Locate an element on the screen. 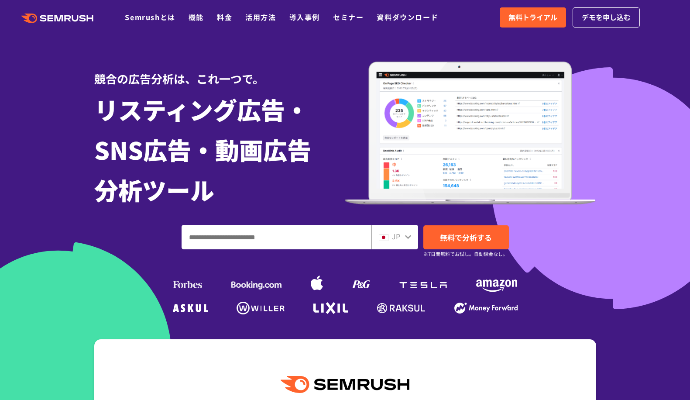 The height and width of the screenshot is (400, 690). a: 機能 is located at coordinates (196, 17).